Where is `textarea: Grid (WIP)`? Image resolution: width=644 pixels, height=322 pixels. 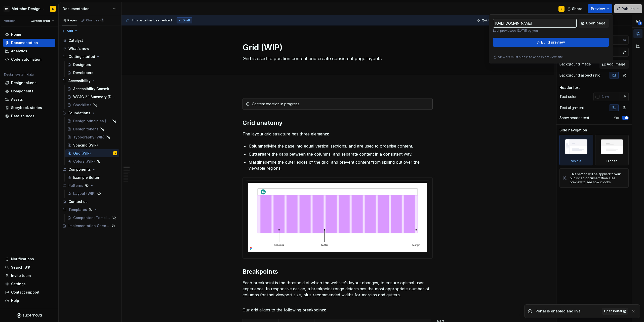 textarea: Grid (WIP) is located at coordinates (336, 47).